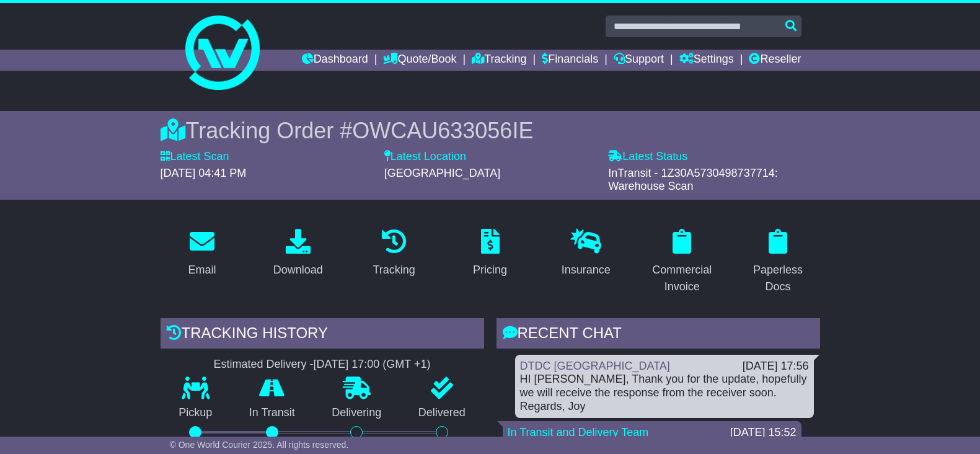 Image resolution: width=980 pixels, height=454 pixels. Describe the element at coordinates (778, 262) in the screenshot. I see `a: Paperless Docs` at that location.